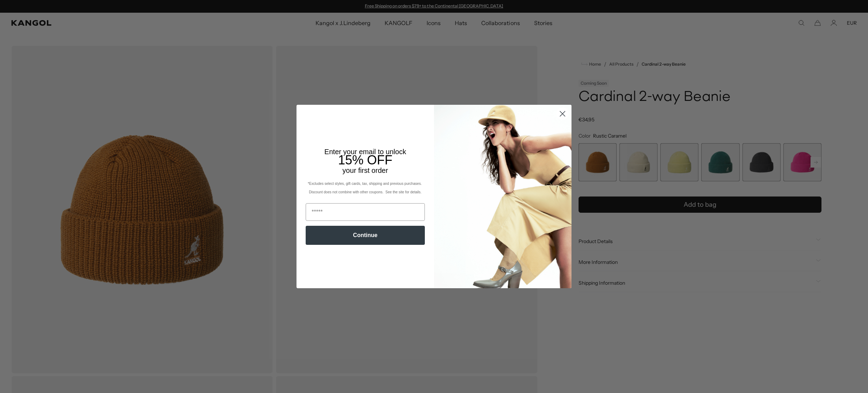 This screenshot has height=393, width=868. Describe the element at coordinates (365, 160) in the screenshot. I see `span: 15% OFF` at that location.